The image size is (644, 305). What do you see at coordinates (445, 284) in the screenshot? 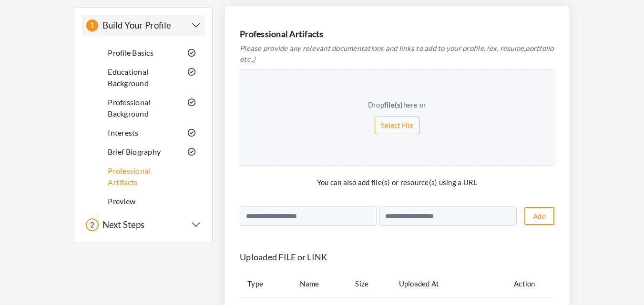
I see `td: Uploaded At` at bounding box center [445, 284].